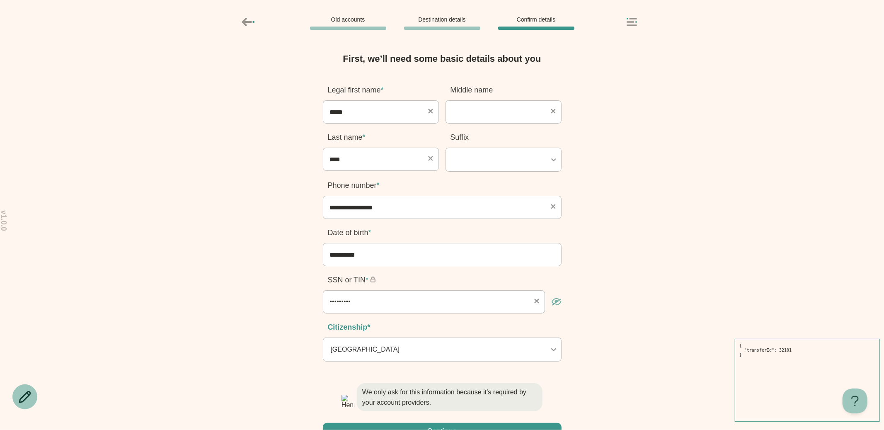 This screenshot has width=884, height=430. Describe the element at coordinates (807, 380) in the screenshot. I see `pre: { "transferId": 32101 }` at that location.